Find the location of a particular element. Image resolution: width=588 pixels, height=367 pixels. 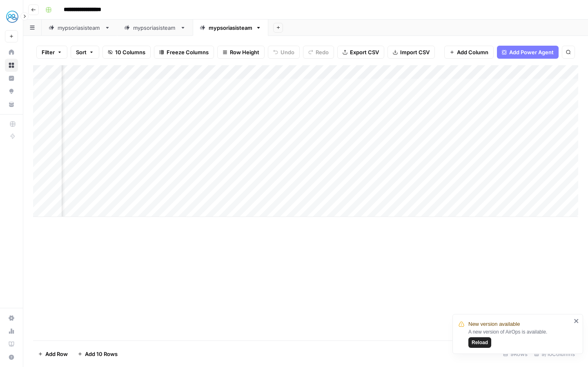

span: Row Height is located at coordinates (245, 52).